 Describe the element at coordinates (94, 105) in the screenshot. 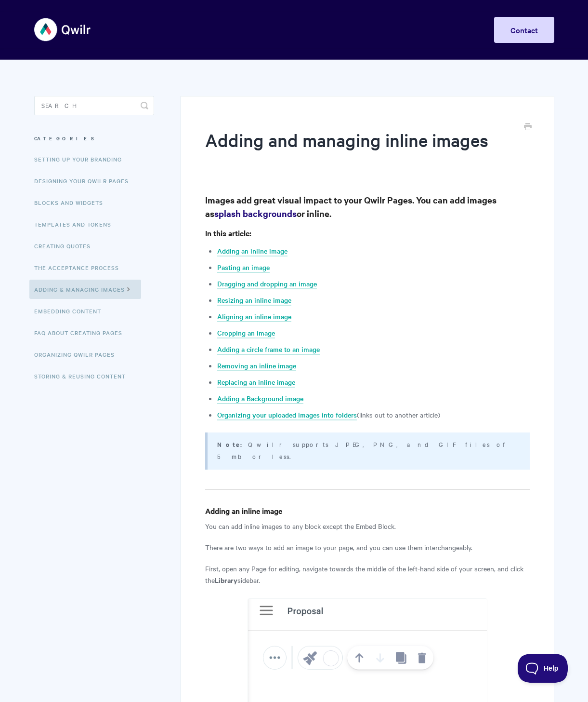

I see `input: Search` at that location.